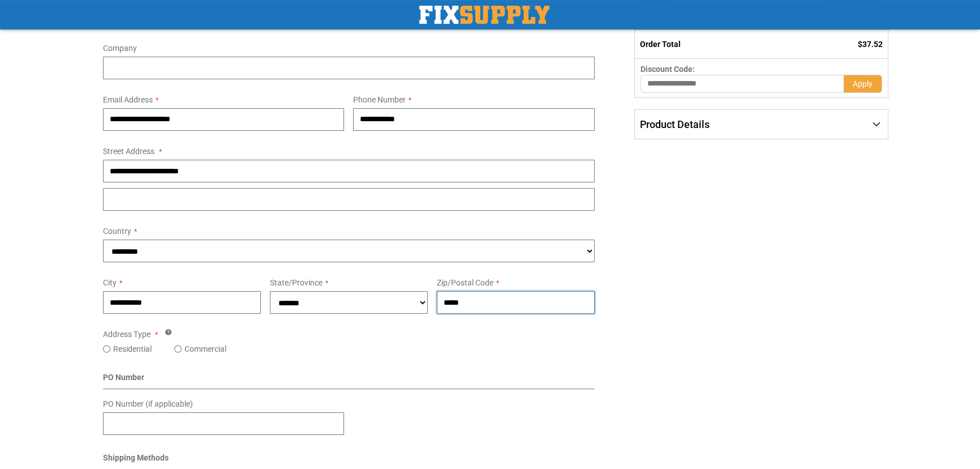 The width and height of the screenshot is (980, 469). Describe the element at coordinates (862, 84) in the screenshot. I see `span: Apply` at that location.